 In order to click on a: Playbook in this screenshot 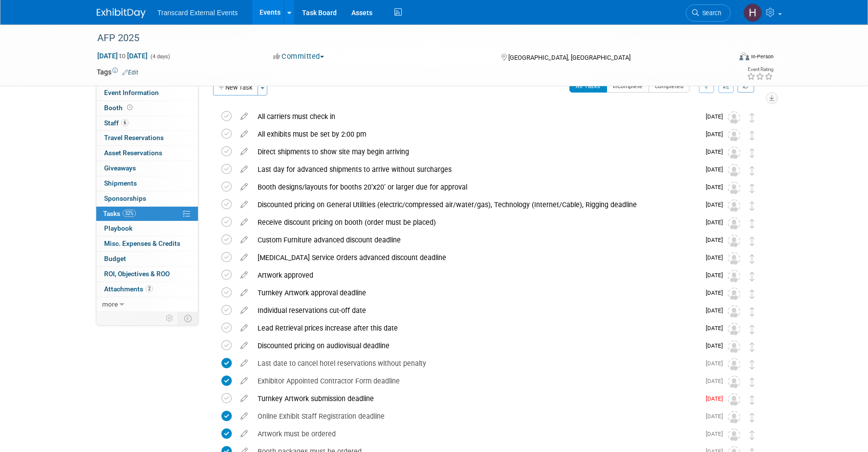, I will do `click(147, 229)`.